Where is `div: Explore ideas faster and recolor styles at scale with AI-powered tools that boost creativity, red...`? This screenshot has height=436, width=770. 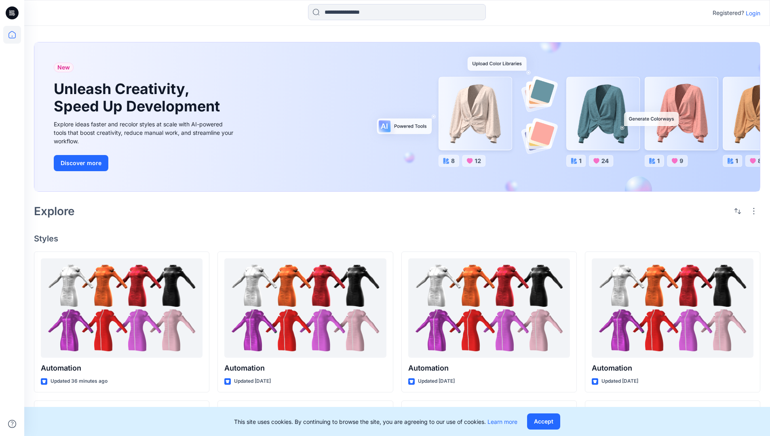
div: Explore ideas faster and recolor styles at scale with AI-powered tools that boost creativity, red... is located at coordinates (145, 133).